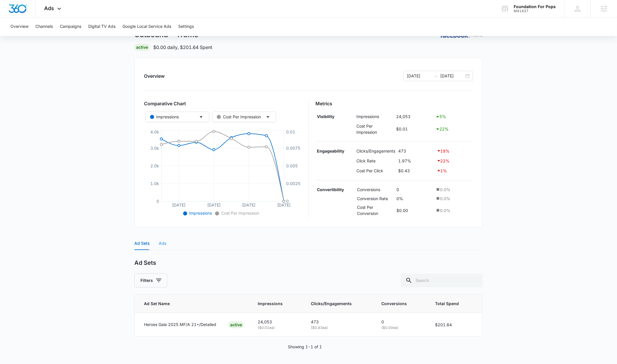  Describe the element at coordinates (291, 132) in the screenshot. I see `tspan: 0.01` at that location.